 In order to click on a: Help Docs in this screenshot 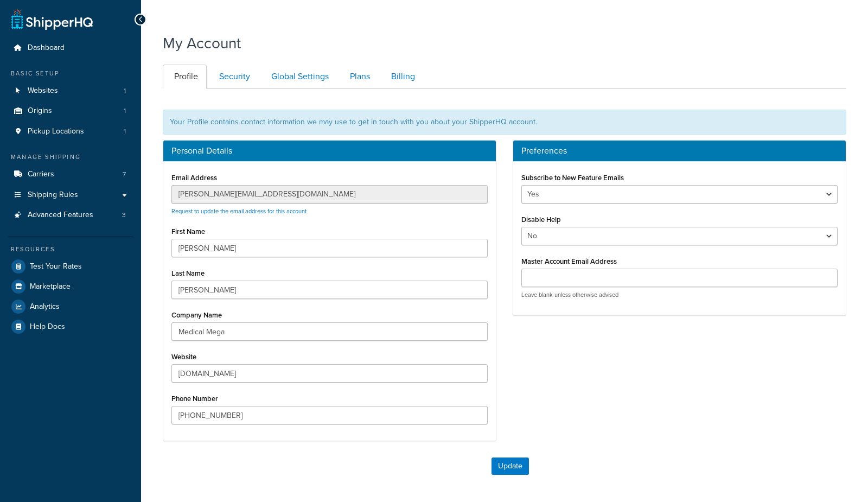, I will do `click(70, 326)`.